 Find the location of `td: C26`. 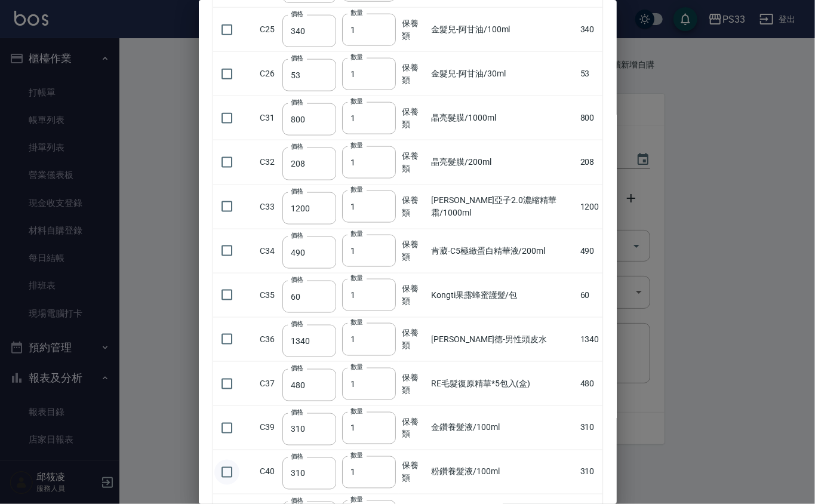

td: C26 is located at coordinates (268, 74).